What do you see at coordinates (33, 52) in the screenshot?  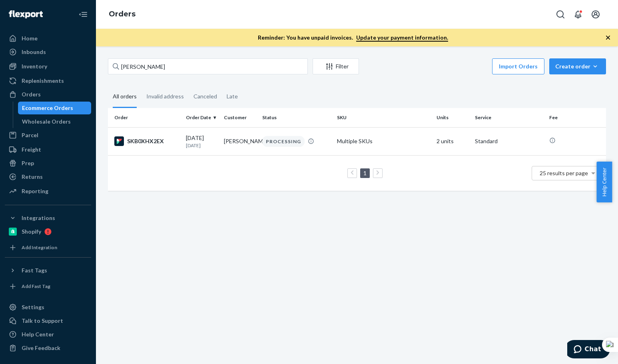 I see `div: Inbounds` at bounding box center [33, 52].